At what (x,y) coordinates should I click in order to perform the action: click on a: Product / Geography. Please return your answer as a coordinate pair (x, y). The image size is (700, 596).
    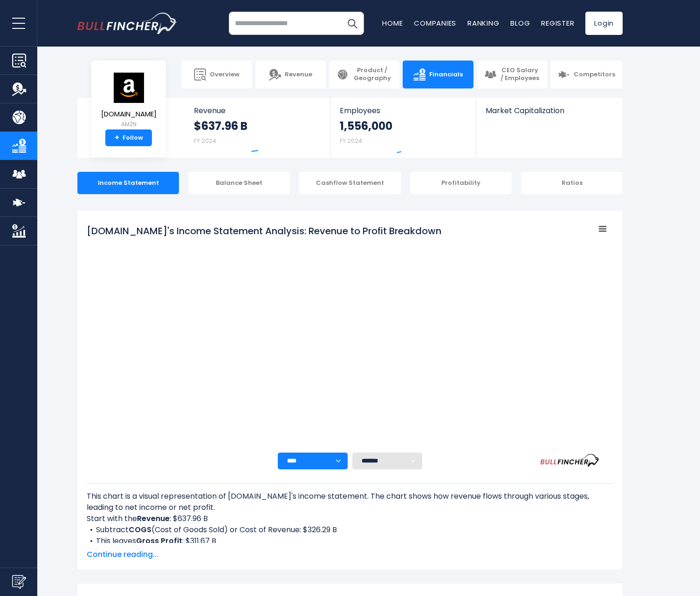
    Looking at the image, I should click on (364, 74).